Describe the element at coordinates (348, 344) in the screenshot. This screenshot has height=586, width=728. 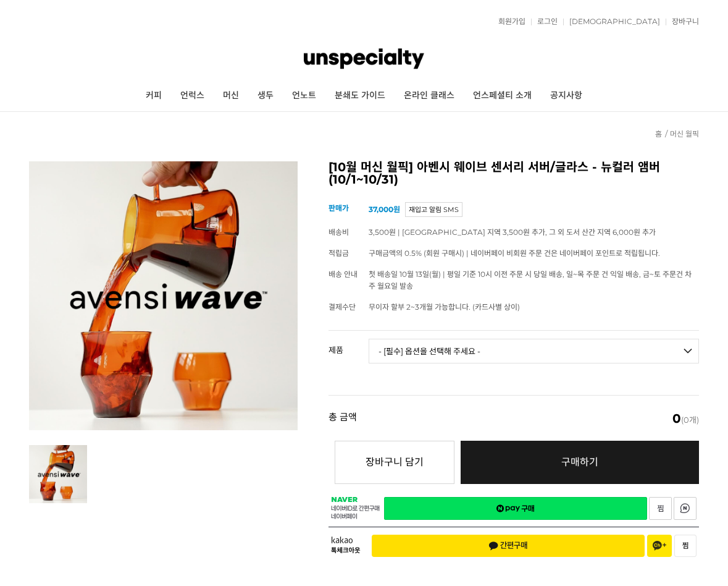
I see `th: 제품` at that location.